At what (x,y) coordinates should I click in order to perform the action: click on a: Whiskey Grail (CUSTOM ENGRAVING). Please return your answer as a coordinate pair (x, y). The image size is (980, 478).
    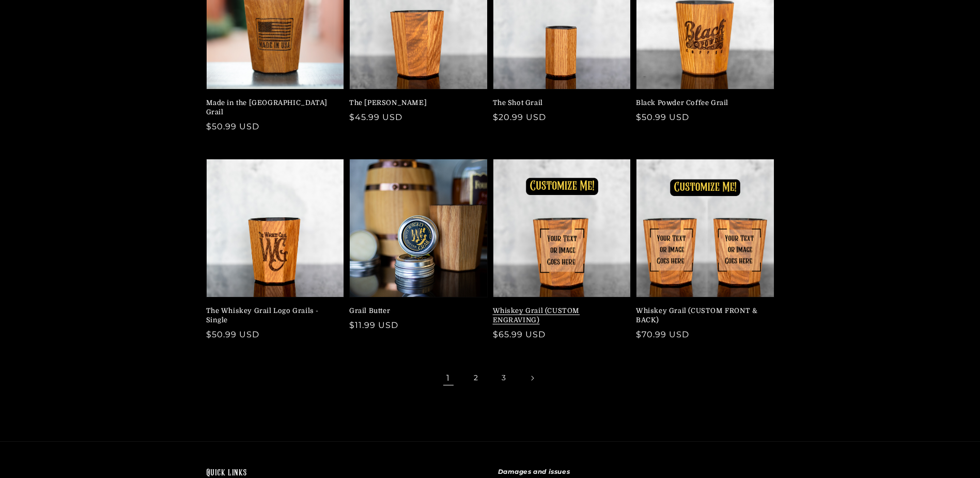
    Looking at the image, I should click on (559, 315).